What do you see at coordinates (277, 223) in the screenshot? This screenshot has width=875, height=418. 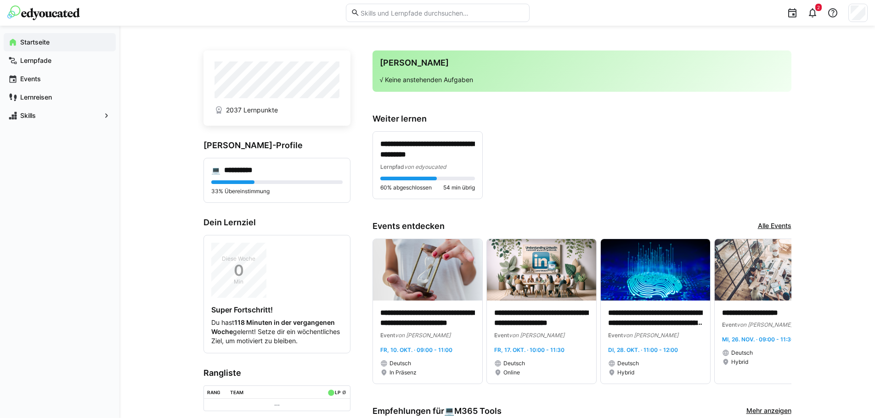 I see `h3: Dein Lernziel` at bounding box center [277, 223].